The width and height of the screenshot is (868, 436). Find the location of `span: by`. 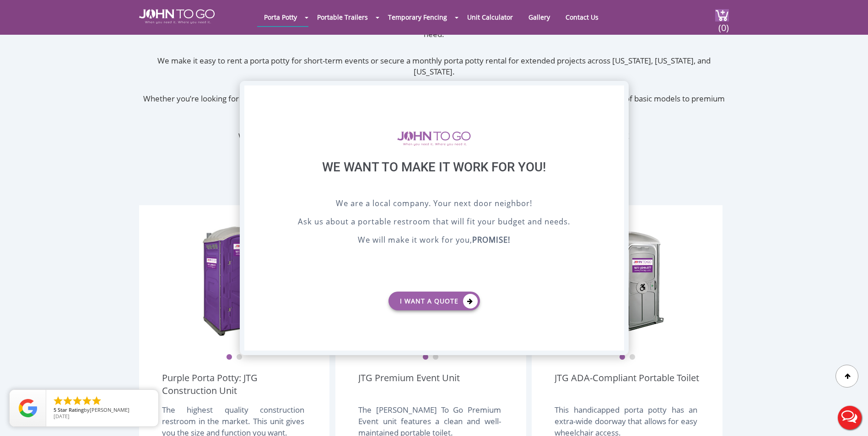

span: by is located at coordinates (102, 411).